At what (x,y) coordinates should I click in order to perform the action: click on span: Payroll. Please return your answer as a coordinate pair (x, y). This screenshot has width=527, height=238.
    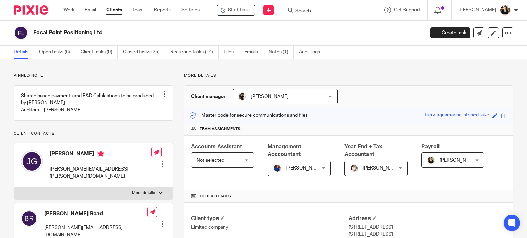
    Looking at the image, I should click on (430, 147).